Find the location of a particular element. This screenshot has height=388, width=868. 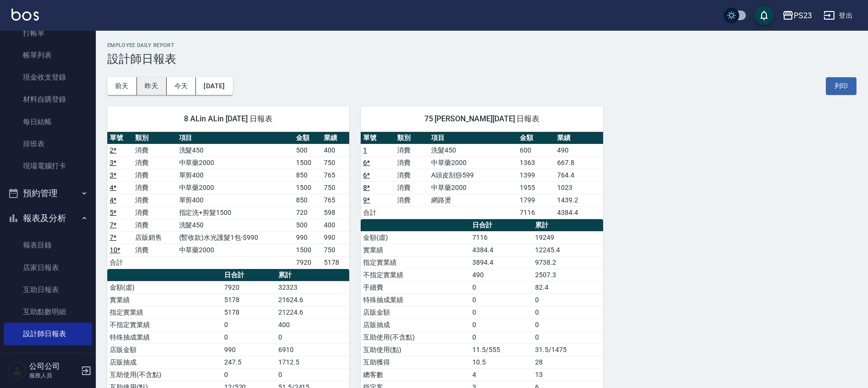

th: 累計 is located at coordinates (568, 225).